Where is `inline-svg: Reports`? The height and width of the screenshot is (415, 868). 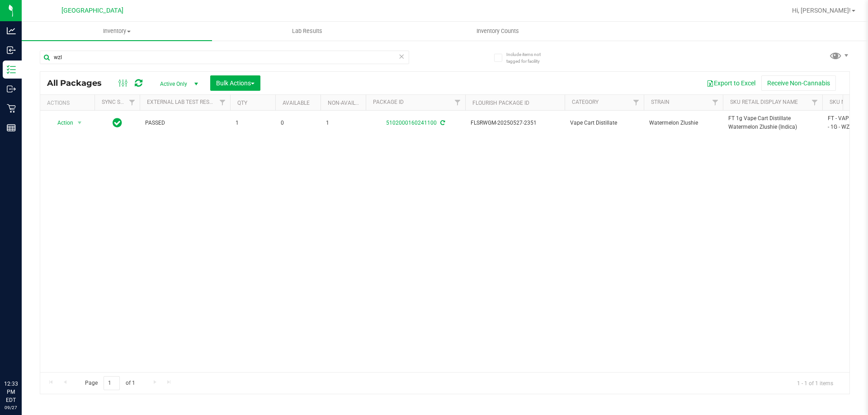
inline-svg: Reports is located at coordinates (11, 128).